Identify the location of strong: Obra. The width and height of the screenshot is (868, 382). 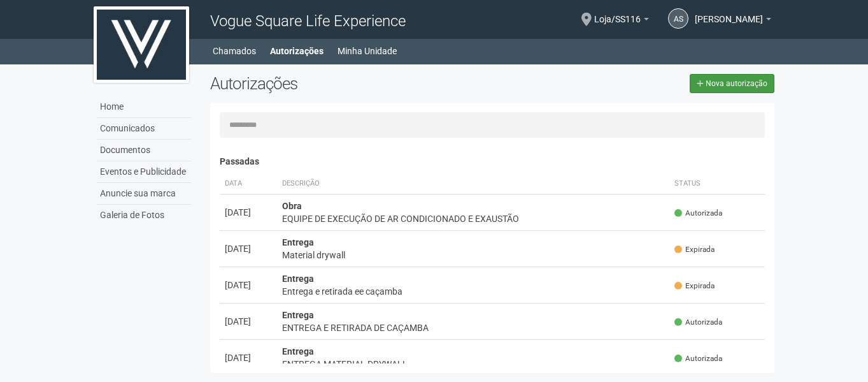
(292, 206).